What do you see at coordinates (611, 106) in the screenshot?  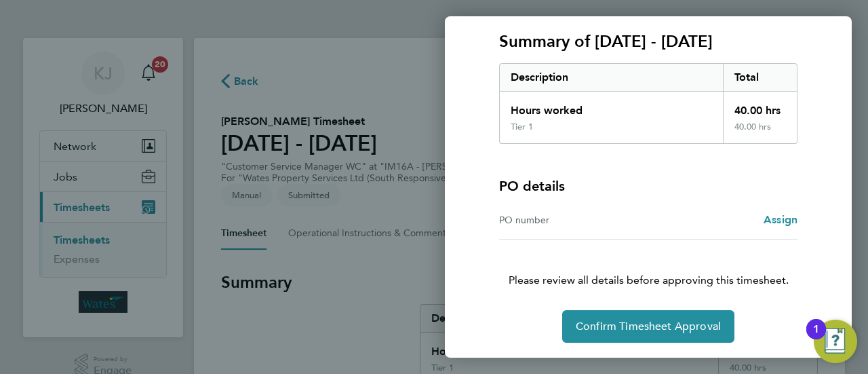 I see `div: Hours worked` at bounding box center [611, 106].